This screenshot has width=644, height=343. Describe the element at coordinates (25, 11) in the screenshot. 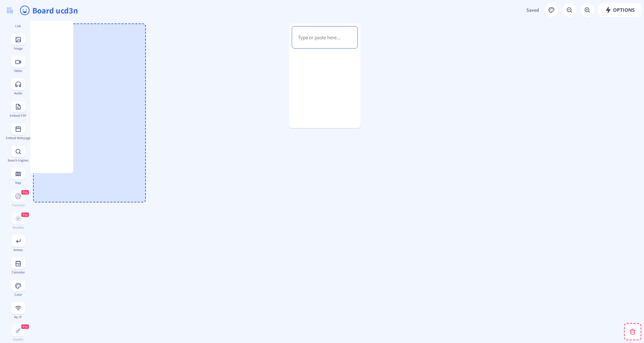

I see `ion-icon: happy outline` at that location.